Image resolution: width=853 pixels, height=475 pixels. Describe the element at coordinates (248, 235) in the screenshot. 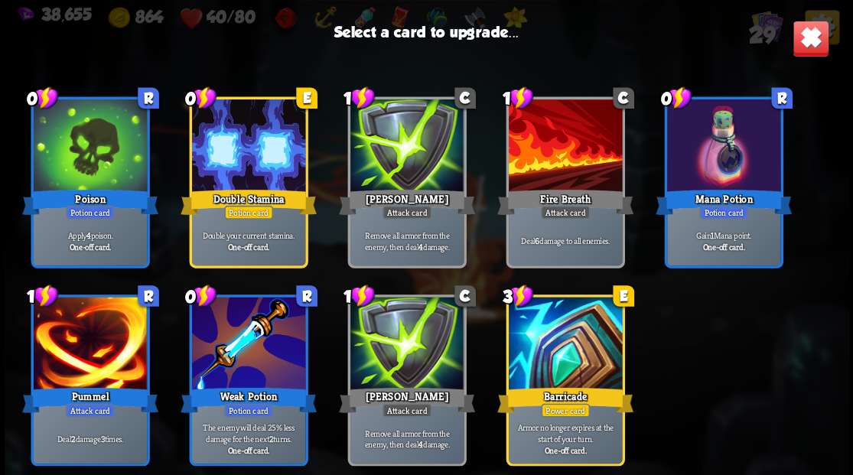

I see `p: Double your current stamina.` at that location.